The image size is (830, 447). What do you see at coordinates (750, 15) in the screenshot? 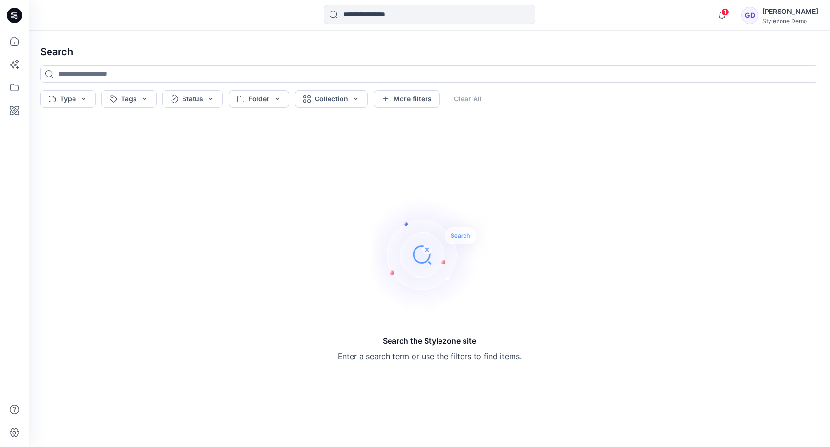
I see `div: GD` at bounding box center [750, 15].